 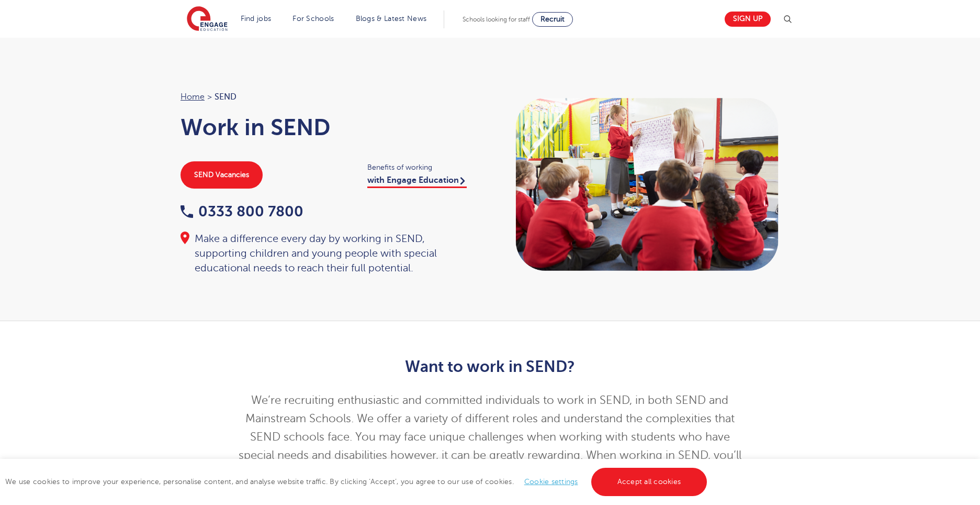 What do you see at coordinates (423, 167) in the screenshot?
I see `span: Benefits of working` at bounding box center [423, 167].